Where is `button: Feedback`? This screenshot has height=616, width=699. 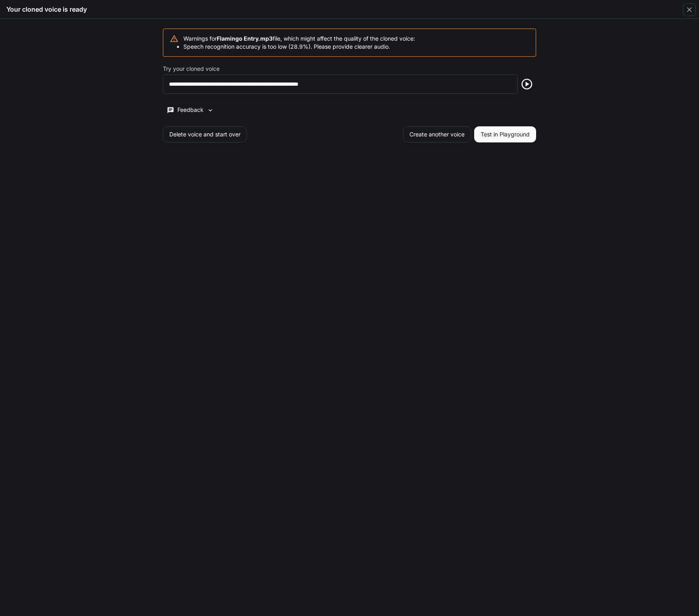 button: Feedback is located at coordinates (190, 109).